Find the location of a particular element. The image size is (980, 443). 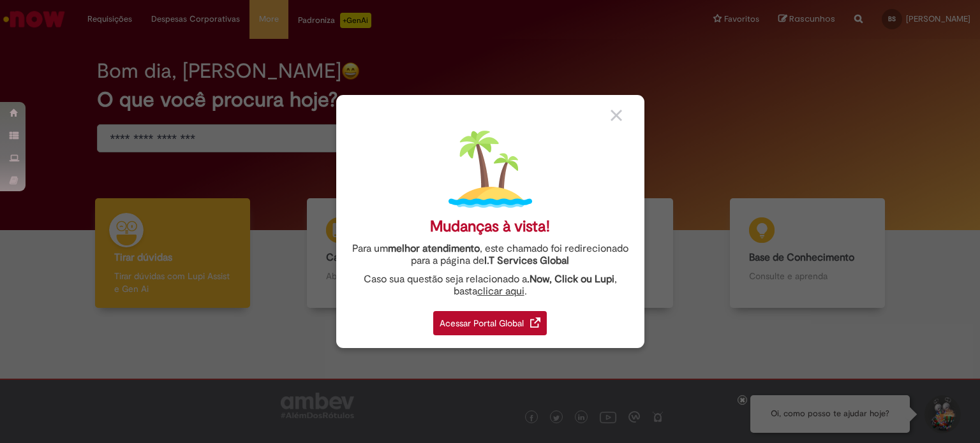

div: Acessar Portal Global is located at coordinates (490, 323).